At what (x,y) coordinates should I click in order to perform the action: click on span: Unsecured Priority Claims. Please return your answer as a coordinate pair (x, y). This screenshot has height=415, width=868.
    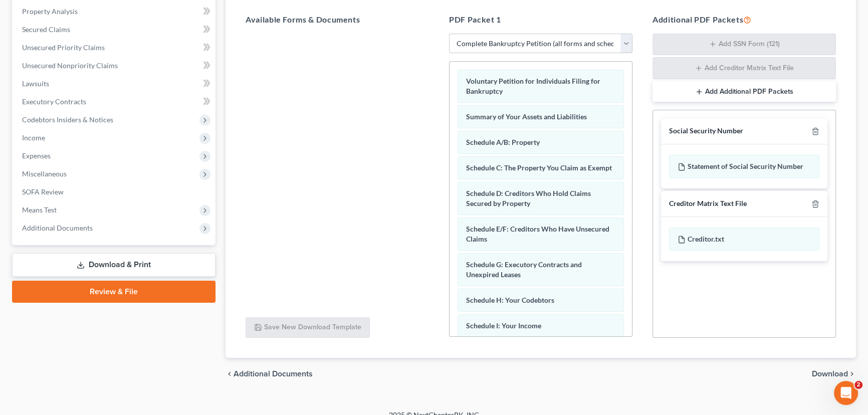
    Looking at the image, I should click on (63, 47).